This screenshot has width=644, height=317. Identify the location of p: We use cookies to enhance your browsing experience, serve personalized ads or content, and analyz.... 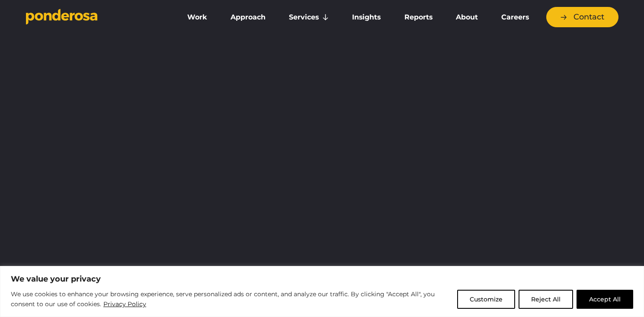
(231, 299).